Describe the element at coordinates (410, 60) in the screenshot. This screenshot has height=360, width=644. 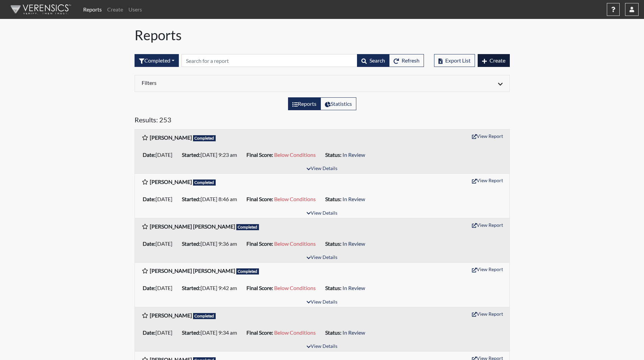
I see `span: Refresh` at that location.